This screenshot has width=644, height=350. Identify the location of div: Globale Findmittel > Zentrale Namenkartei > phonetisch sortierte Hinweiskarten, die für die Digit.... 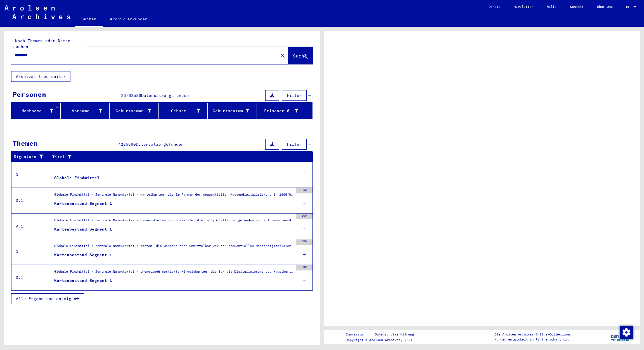
(174, 273).